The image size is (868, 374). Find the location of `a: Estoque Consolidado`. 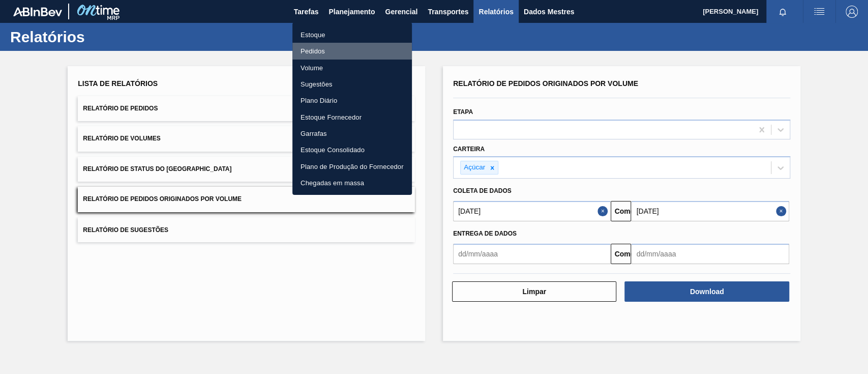

a: Estoque Consolidado is located at coordinates (352, 150).